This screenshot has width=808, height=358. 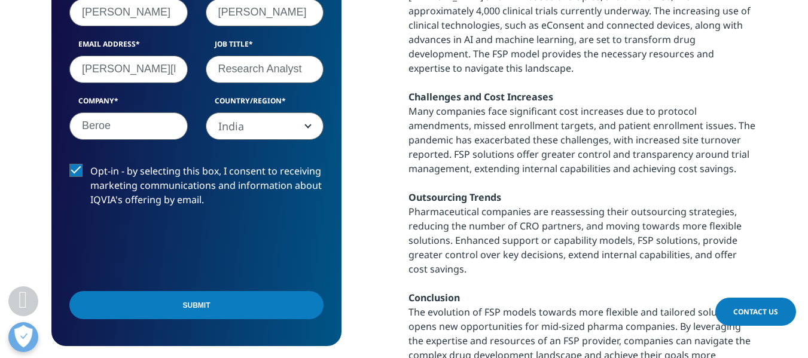 What do you see at coordinates (129, 103) in the screenshot?
I see `label: Company` at bounding box center [129, 103].